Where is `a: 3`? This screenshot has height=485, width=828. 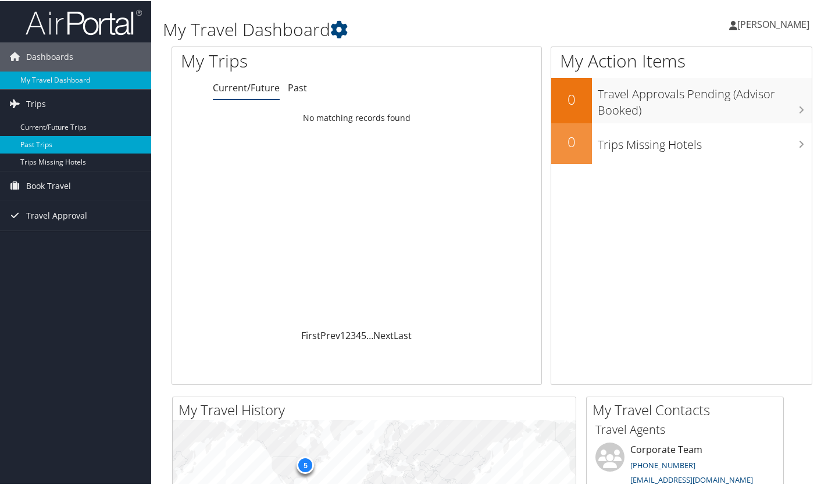 a: 3 is located at coordinates (353, 334).